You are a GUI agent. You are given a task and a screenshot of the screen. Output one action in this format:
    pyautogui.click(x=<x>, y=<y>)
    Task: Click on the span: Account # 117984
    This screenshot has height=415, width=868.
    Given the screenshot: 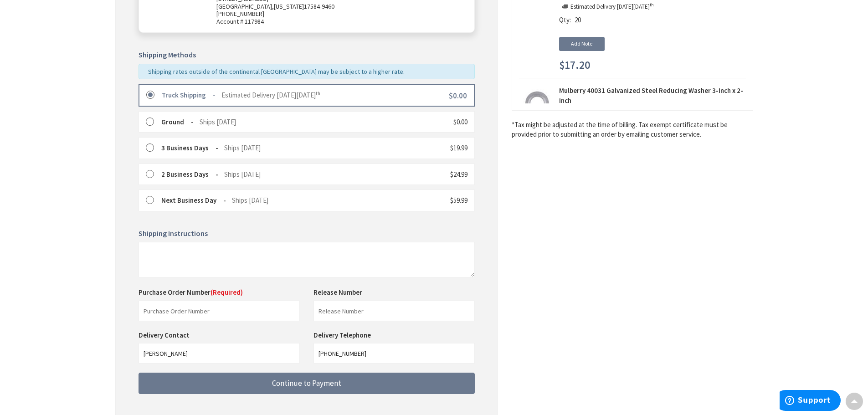 What is the action you would take?
    pyautogui.click(x=337, y=21)
    